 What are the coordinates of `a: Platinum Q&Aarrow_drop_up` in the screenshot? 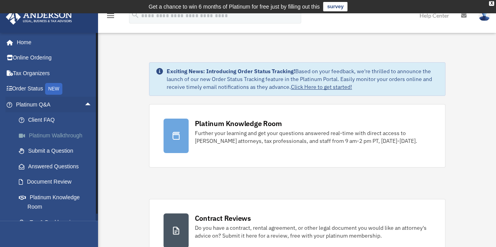 It's located at (54, 105).